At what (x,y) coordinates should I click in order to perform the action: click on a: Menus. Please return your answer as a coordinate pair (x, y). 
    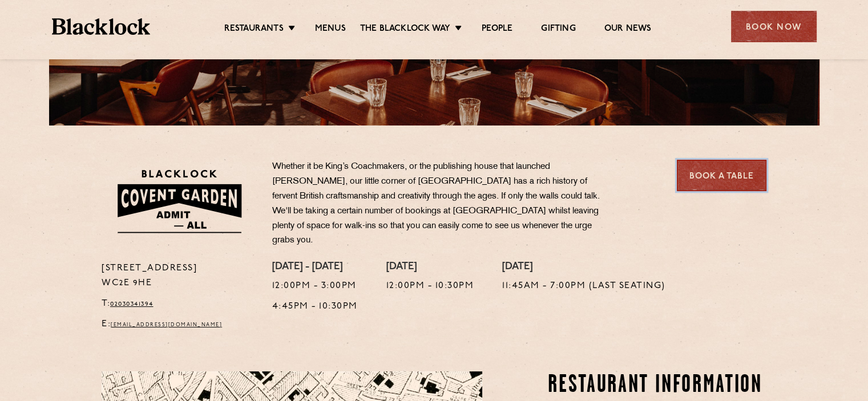
    Looking at the image, I should click on (330, 30).